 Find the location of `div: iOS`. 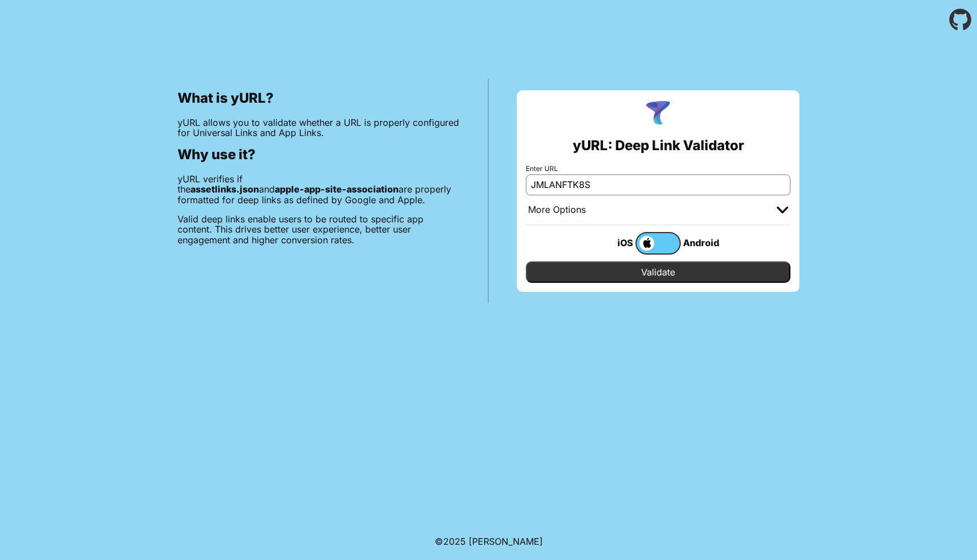

div: iOS is located at coordinates (613, 243).